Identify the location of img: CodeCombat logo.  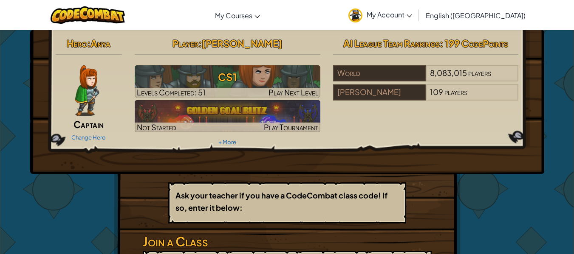
(87, 15).